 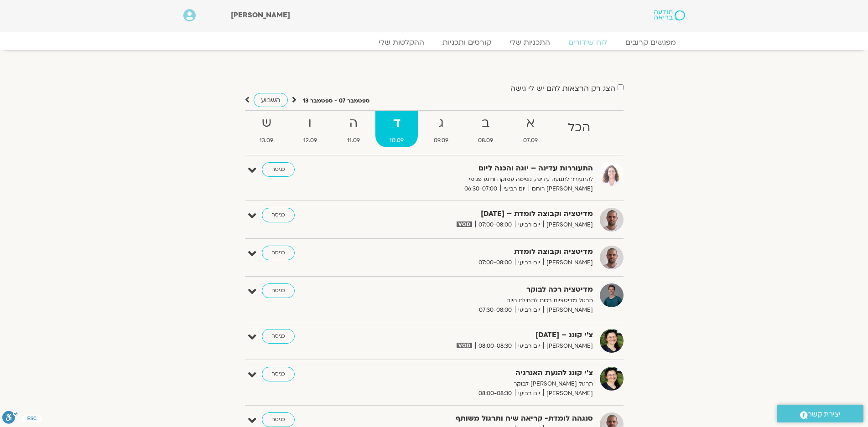 I want to click on span: 13.09, so click(x=267, y=141).